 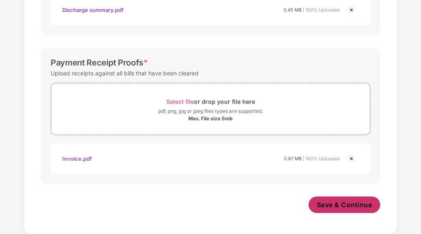 What do you see at coordinates (210, 111) in the screenshot?
I see `div: pdf, png, jpg or jpeg files types are supported.` at bounding box center [210, 111].